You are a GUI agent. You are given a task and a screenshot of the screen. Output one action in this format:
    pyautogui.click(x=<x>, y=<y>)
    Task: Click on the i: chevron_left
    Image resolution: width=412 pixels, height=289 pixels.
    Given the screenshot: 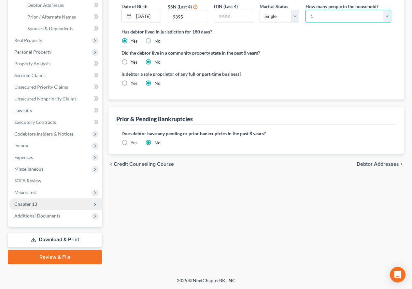 What is the action you would take?
    pyautogui.click(x=111, y=164)
    